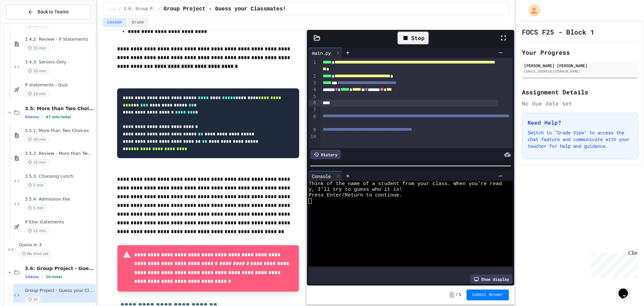 This screenshot has height=306, width=644. I want to click on span: 12 min, so click(37, 231).